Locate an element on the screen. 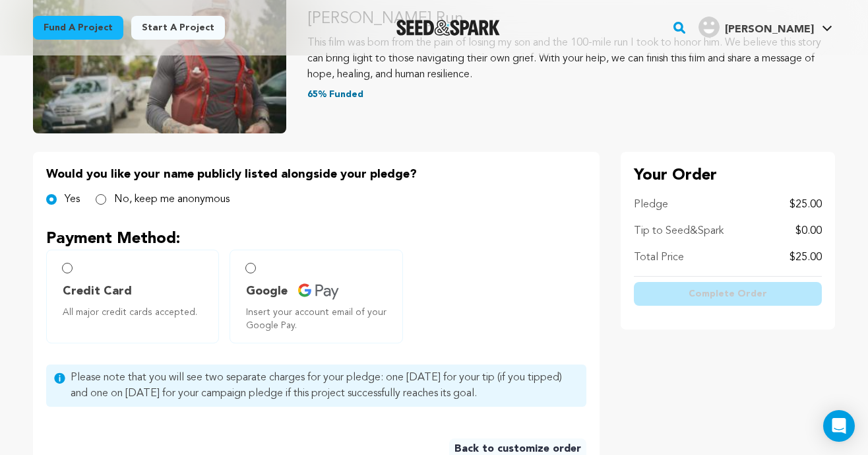 The height and width of the screenshot is (455, 868). button: Complete Order is located at coordinates (728, 294).